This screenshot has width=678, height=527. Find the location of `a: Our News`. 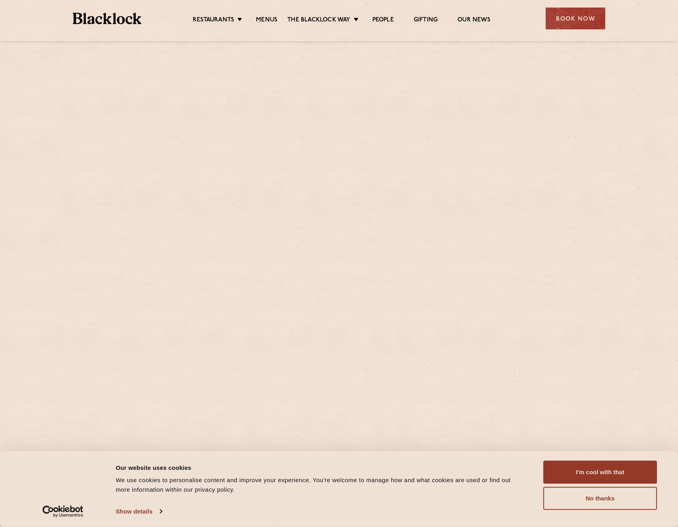

a: Our News is located at coordinates (473, 21).